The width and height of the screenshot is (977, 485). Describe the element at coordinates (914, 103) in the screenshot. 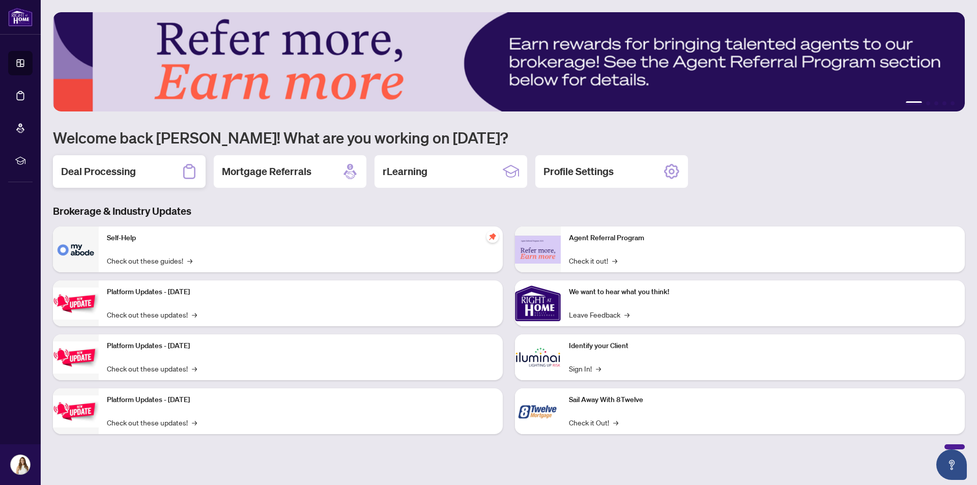

I see `button: 1` at that location.